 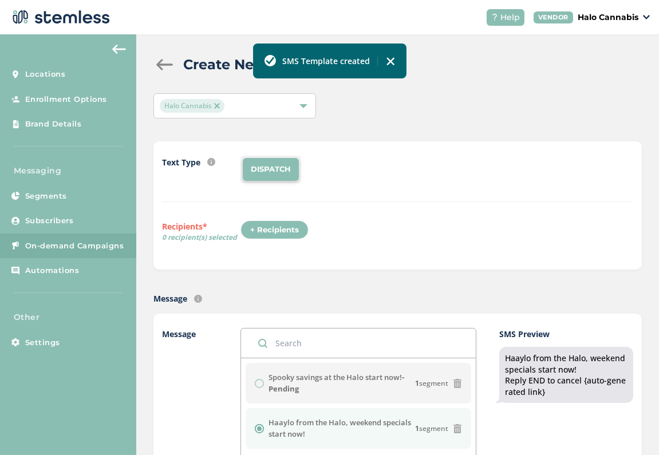 I want to click on img: icon-toast-success-78f41570.svg, so click(x=270, y=61).